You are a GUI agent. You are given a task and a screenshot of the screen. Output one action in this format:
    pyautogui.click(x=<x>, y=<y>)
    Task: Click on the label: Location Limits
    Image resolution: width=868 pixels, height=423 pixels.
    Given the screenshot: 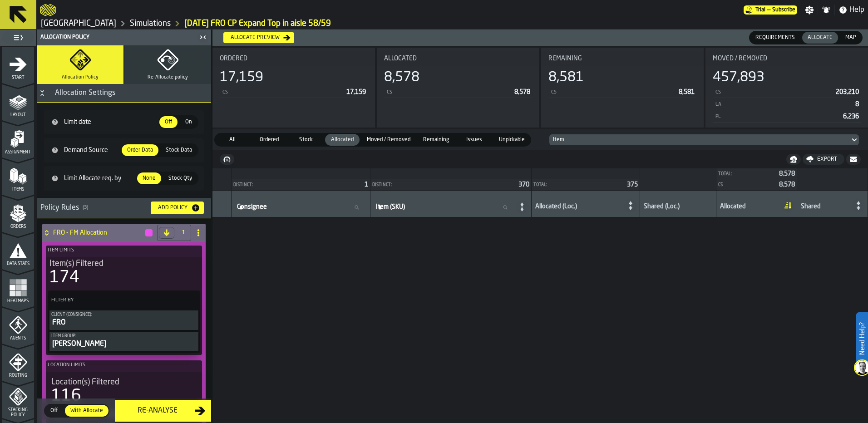 What is the action you would take?
    pyautogui.click(x=124, y=365)
    